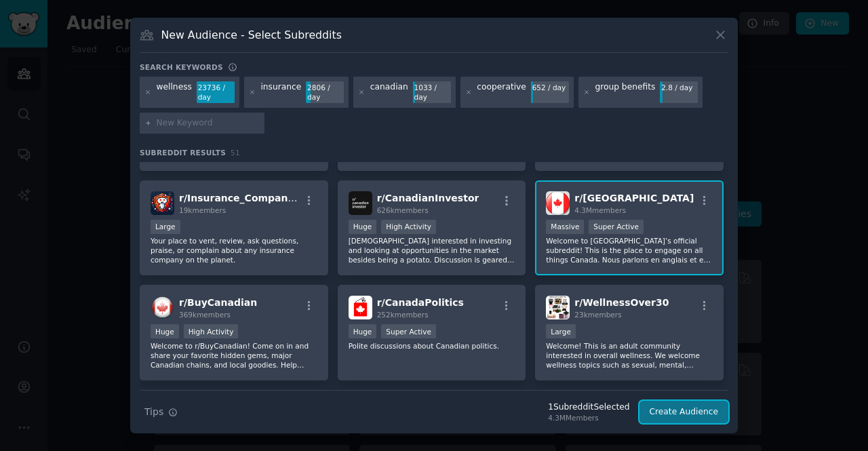 This screenshot has width=868, height=451. I want to click on div: 23736 / day, so click(215, 92).